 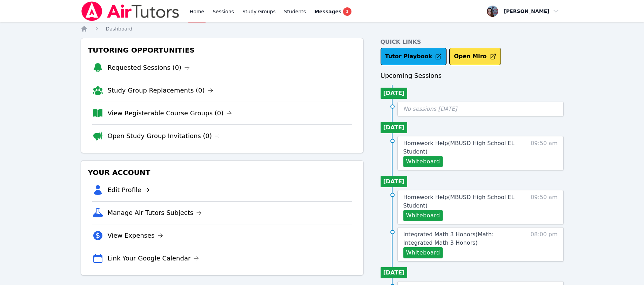 What do you see at coordinates (164, 136) in the screenshot?
I see `a: Open Study Group Invitations (0)` at bounding box center [164, 136].